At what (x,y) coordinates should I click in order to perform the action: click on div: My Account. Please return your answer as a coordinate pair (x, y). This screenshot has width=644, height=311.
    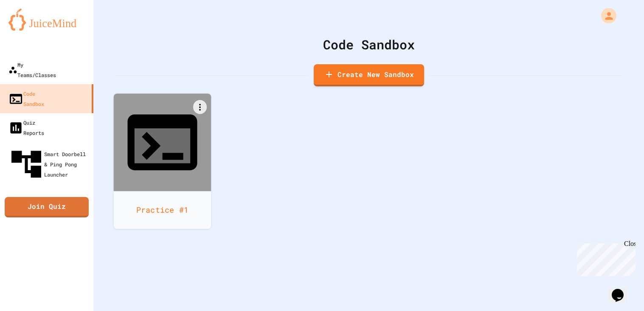
    Looking at the image, I should click on (605, 16).